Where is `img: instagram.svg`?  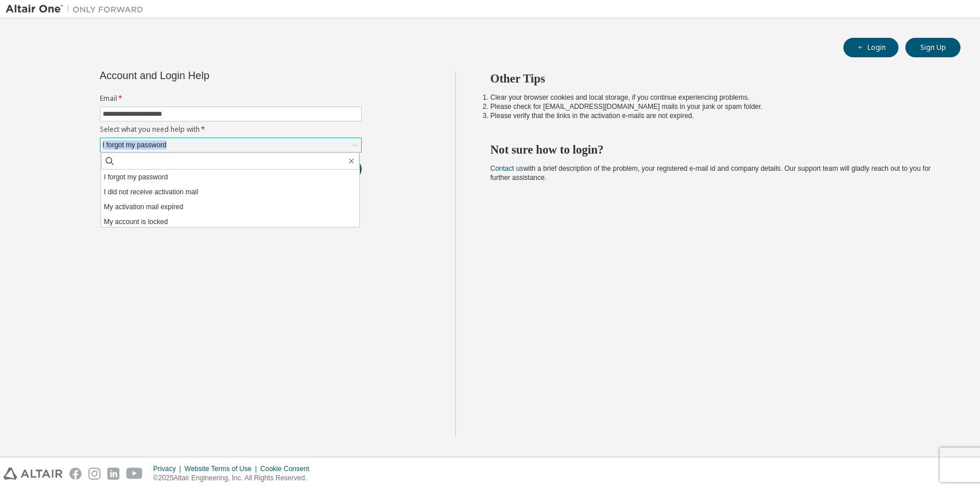
img: instagram.svg is located at coordinates (94, 474).